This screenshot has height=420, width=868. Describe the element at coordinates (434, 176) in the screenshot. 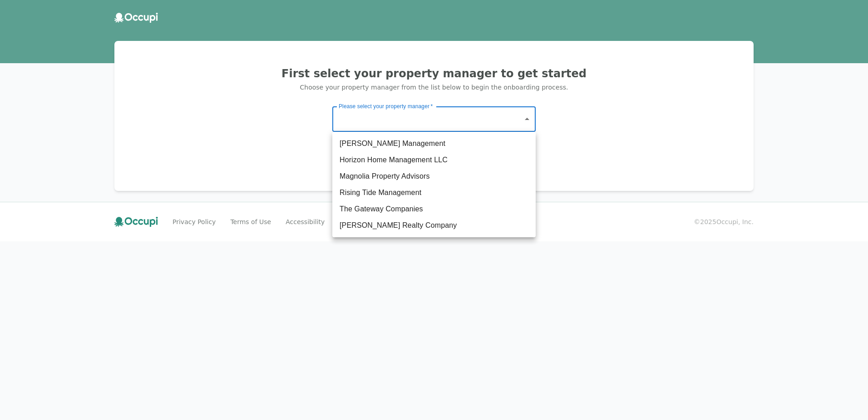

I see `li: Magnolia Property Advisors` at that location.